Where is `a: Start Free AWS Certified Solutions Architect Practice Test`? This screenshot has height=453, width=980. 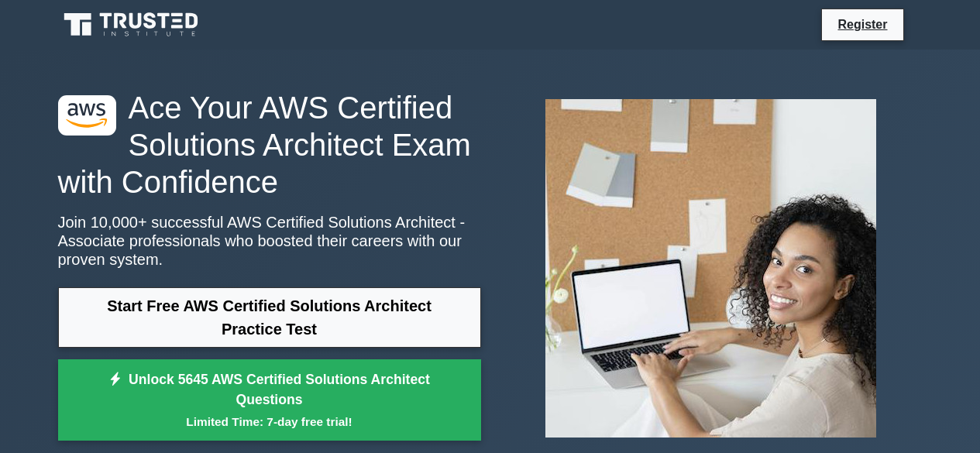 a: Start Free AWS Certified Solutions Architect Practice Test is located at coordinates (270, 318).